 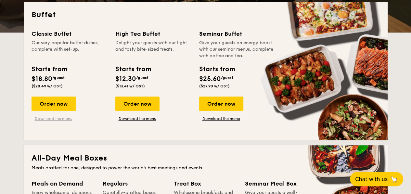 I want to click on div: Seminar Buffet, so click(x=237, y=34).